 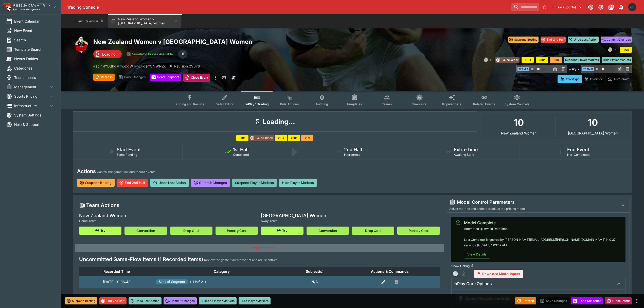 What do you see at coordinates (34, 58) in the screenshot?
I see `span: Nexus Entities` at bounding box center [34, 58].